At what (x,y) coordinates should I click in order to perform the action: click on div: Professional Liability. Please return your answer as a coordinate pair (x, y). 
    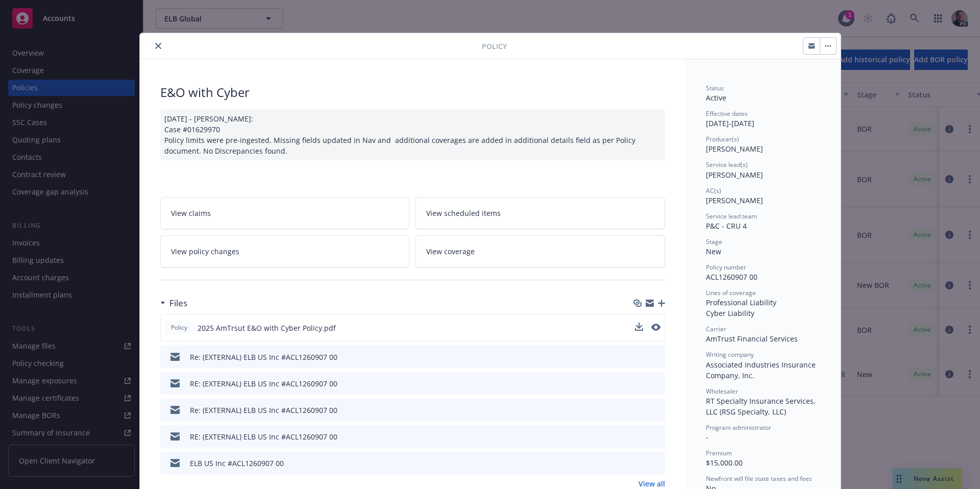
    Looking at the image, I should click on (763, 302).